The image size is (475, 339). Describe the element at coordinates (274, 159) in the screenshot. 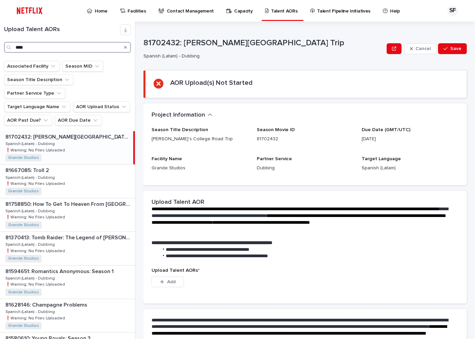

I see `span: Partner Service` at that location.